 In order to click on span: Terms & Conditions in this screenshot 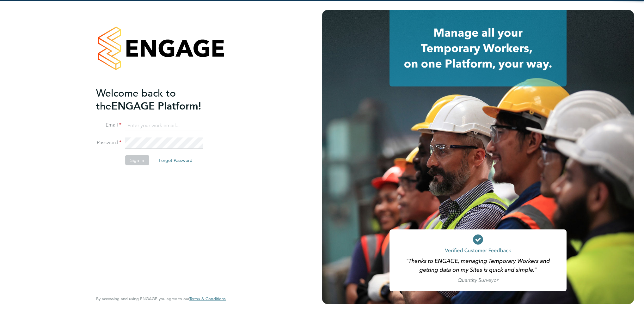, I will do `click(207, 299)`.